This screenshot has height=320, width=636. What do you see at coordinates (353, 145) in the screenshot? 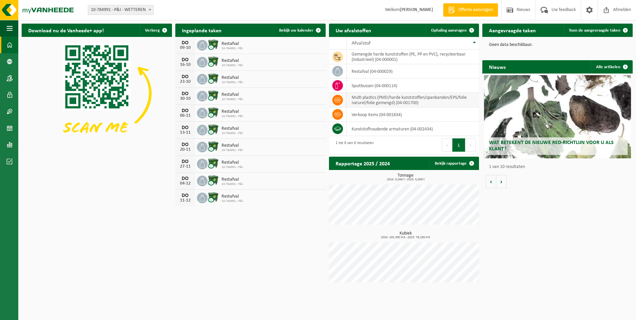
I see `div: 1 tot 6 van 6 resultaten` at bounding box center [353, 145].